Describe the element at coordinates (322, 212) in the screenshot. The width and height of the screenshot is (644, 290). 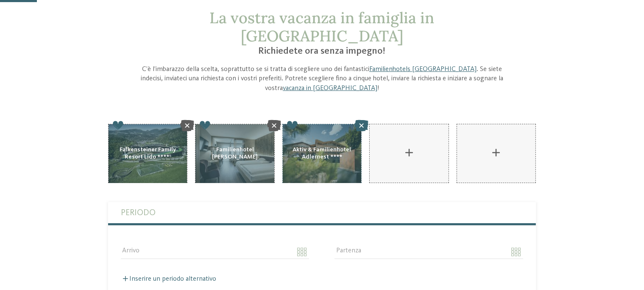
I see `label: Periodo` at that location.